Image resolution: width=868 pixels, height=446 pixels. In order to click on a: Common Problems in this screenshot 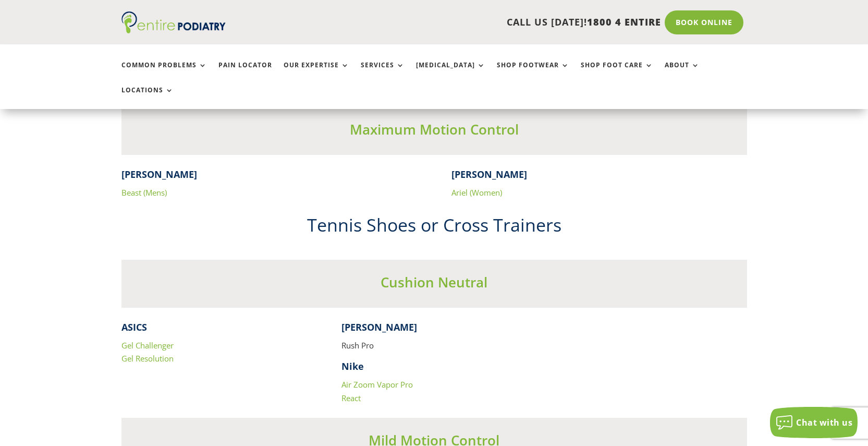, I will do `click(164, 73)`.